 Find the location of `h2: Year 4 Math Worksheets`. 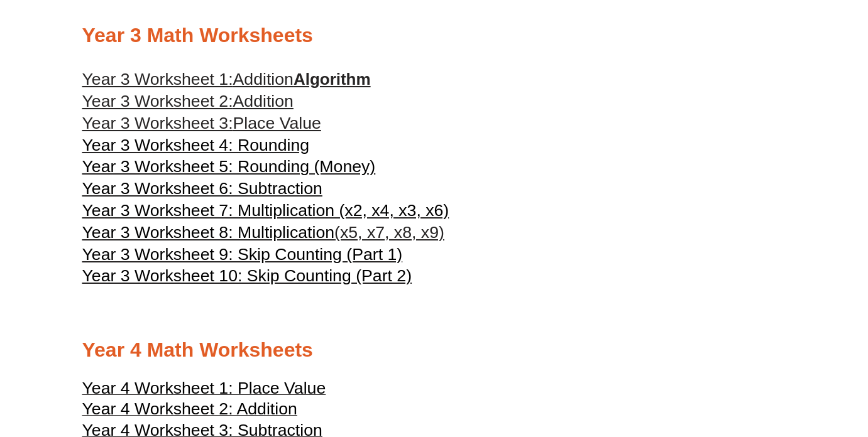

h2: Year 4 Math Worksheets is located at coordinates (434, 350).